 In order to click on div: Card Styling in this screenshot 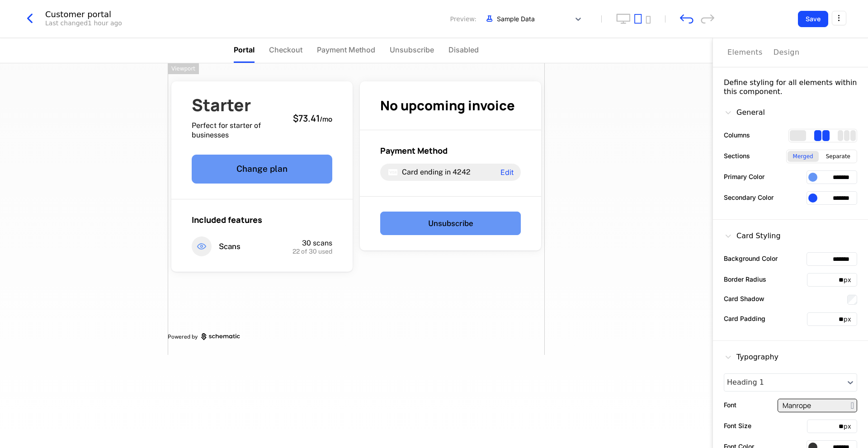, I will do `click(753, 236)`.